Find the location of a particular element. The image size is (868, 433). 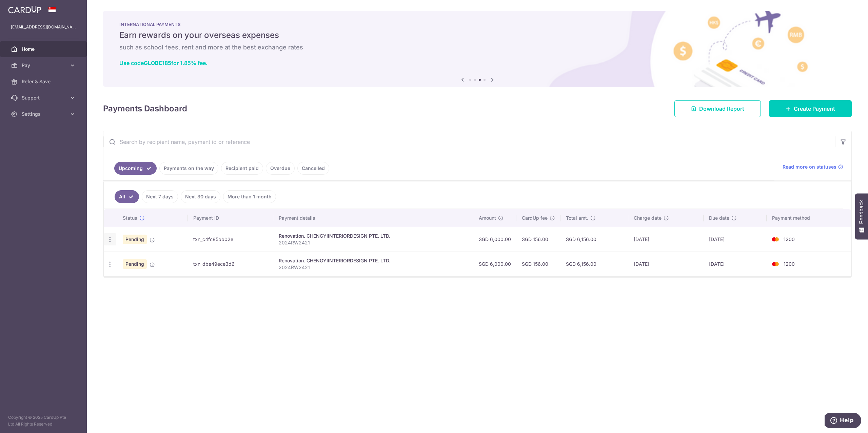

a: Overdue is located at coordinates (280, 168).